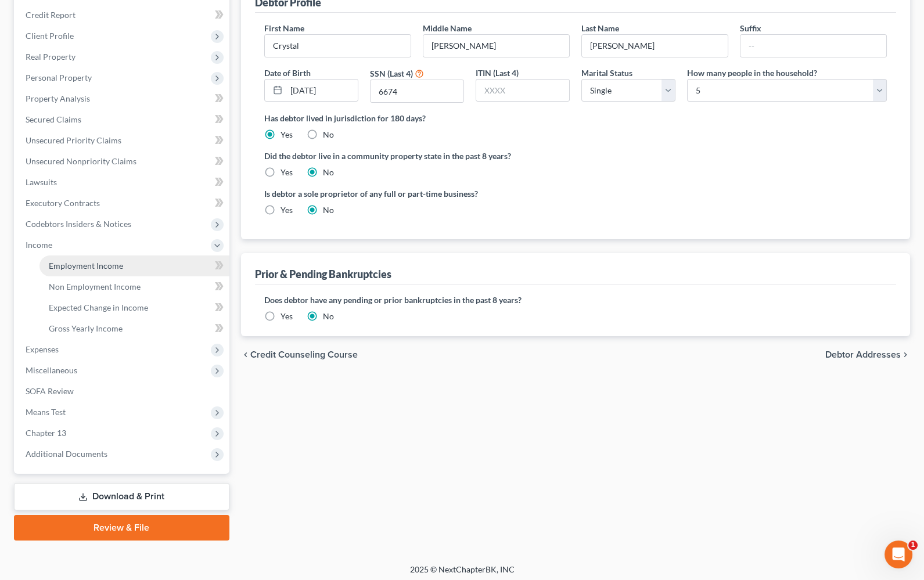 This screenshot has width=924, height=580. What do you see at coordinates (122, 119) in the screenshot?
I see `a: Secured Claims` at bounding box center [122, 119].